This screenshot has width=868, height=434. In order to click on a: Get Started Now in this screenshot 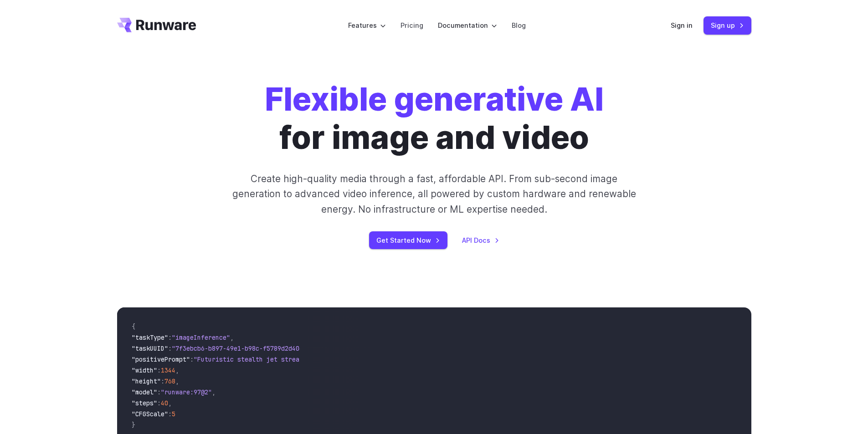, I will do `click(408, 240)`.